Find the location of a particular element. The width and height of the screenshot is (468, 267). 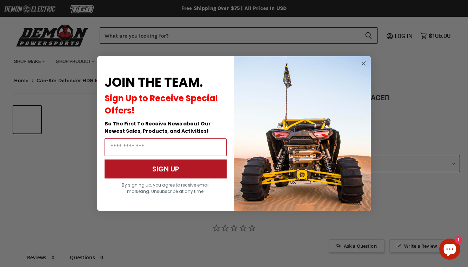

span: JOIN THE TEAM. is located at coordinates (154, 82).